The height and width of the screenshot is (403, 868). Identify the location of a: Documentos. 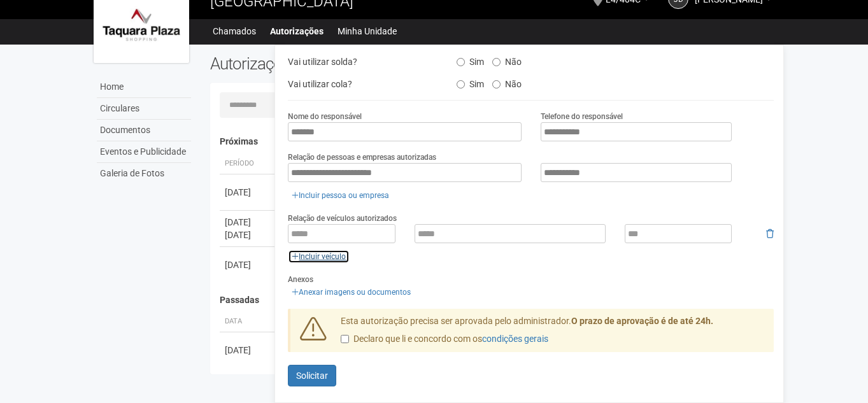
(144, 130).